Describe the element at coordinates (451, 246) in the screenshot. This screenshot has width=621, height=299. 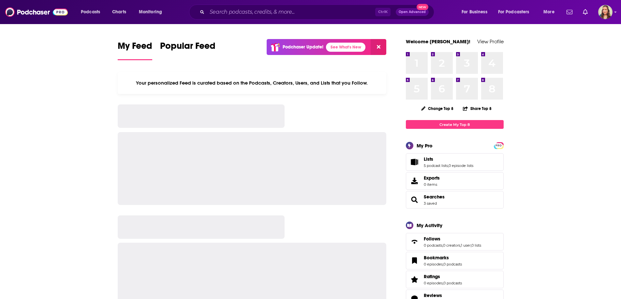
I see `a: 0 creators` at that location.